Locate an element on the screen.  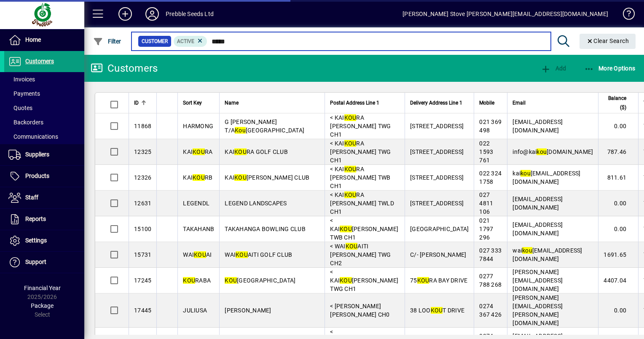
button: More Options is located at coordinates (610, 68).